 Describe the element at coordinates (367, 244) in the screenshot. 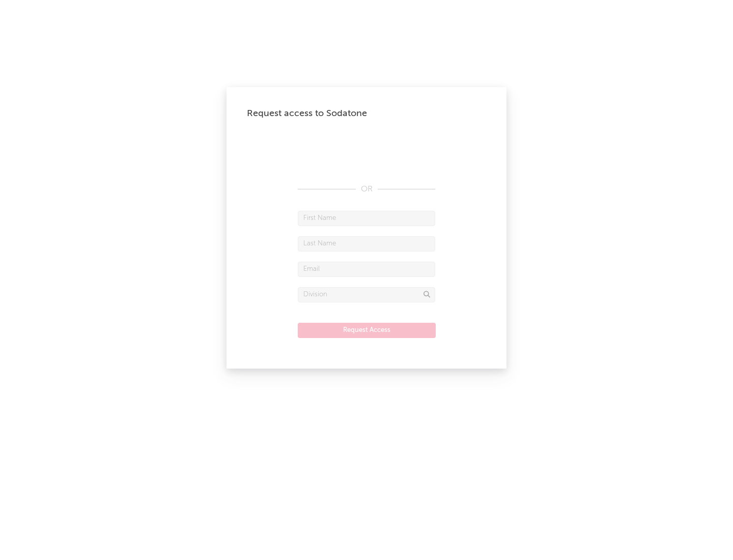

I see `input: Last Name` at that location.